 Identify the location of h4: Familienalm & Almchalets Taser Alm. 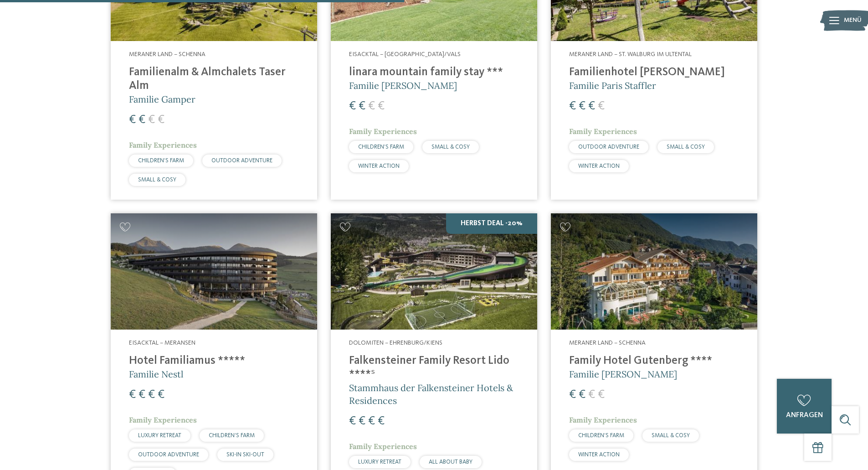
(214, 79).